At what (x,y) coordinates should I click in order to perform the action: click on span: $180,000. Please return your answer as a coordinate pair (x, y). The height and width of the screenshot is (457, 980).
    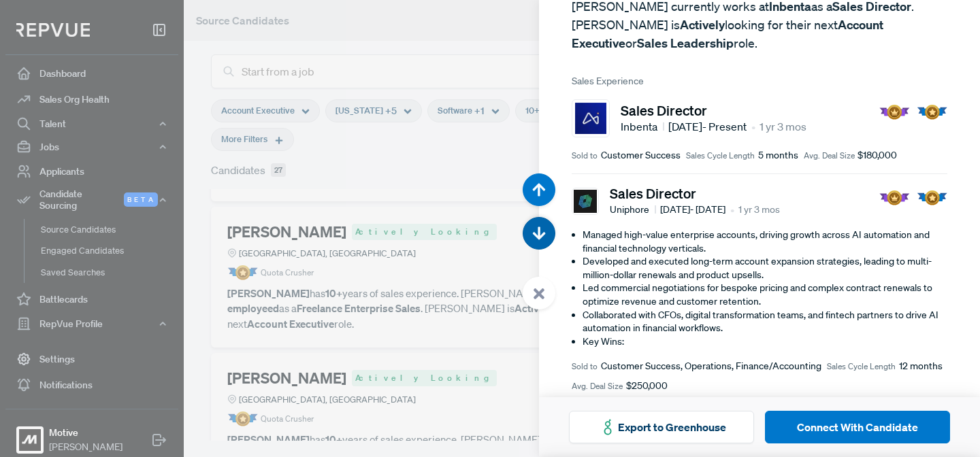
    Looking at the image, I should click on (877, 155).